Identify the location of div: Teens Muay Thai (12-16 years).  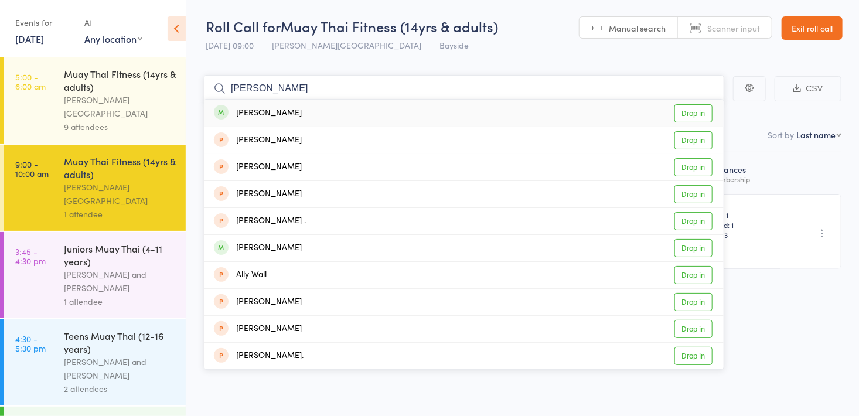
(119, 342).